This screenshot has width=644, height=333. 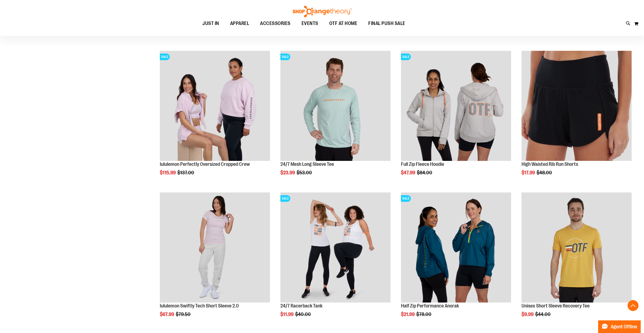 I want to click on img: High Waisted Rib Run Shorts, so click(x=577, y=106).